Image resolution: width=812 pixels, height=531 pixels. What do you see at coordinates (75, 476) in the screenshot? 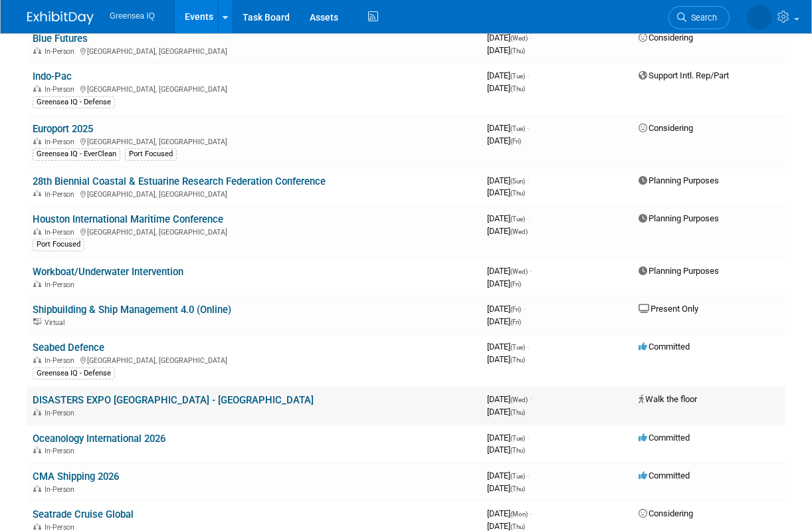
I see `a: CMA Shipping 2026` at bounding box center [75, 476].